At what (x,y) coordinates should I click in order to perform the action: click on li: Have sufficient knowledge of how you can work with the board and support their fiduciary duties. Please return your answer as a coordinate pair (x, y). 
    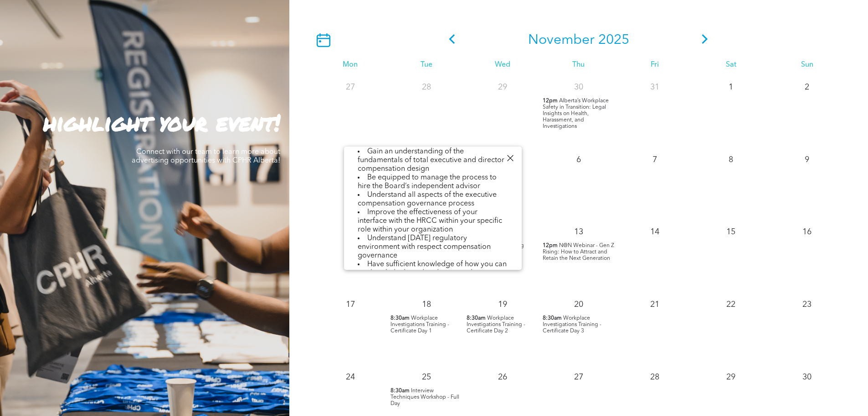
    Looking at the image, I should click on (433, 272).